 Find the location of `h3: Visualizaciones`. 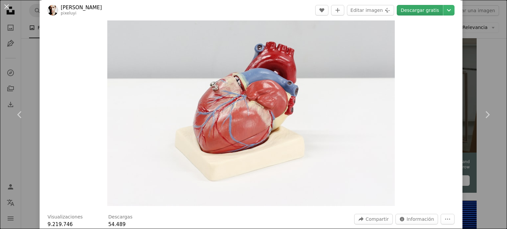

h3: Visualizaciones is located at coordinates (65, 218).